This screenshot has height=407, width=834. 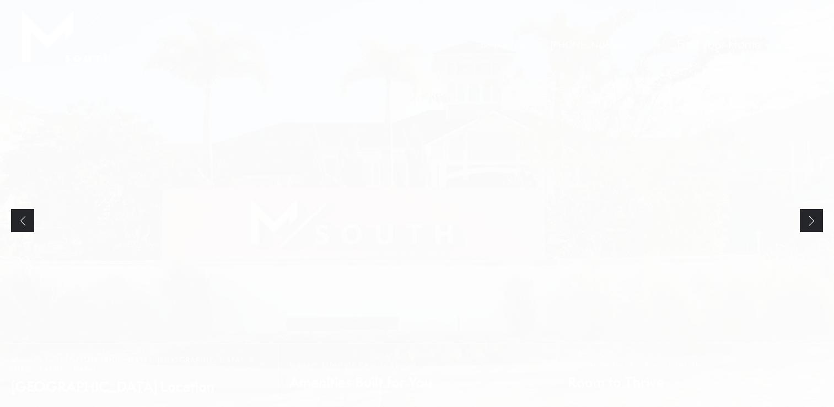 What do you see at coordinates (695, 375) in the screenshot?
I see `a: Layouts Perfect For Every Lifestyle` at bounding box center [695, 375].